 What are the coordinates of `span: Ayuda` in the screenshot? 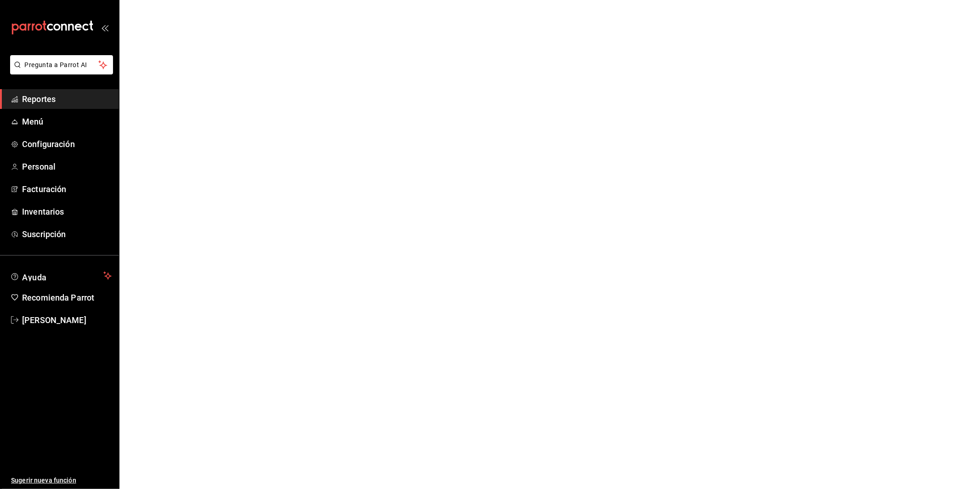 It's located at (61, 275).